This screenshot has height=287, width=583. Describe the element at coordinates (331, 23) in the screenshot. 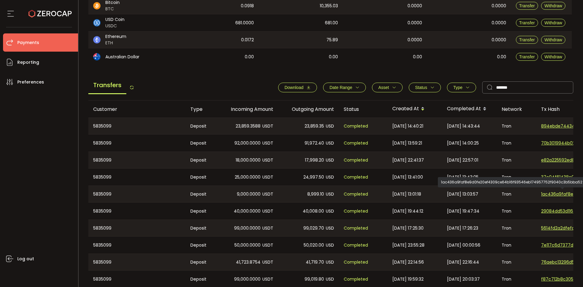

I see `span: 681.00` at that location.